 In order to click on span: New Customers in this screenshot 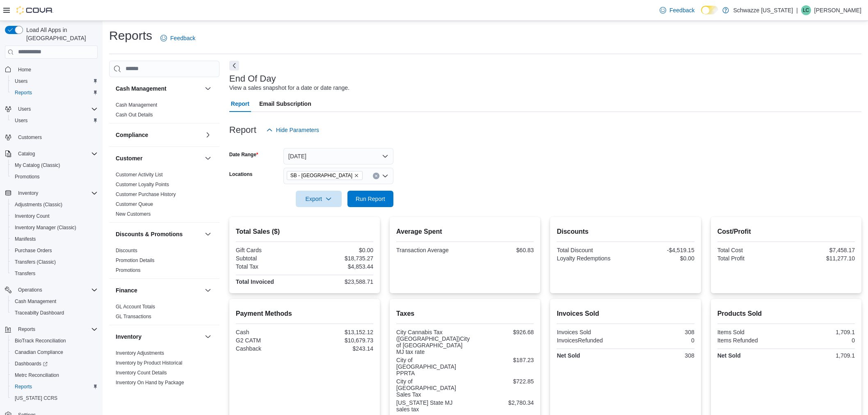, I will do `click(133, 214)`.